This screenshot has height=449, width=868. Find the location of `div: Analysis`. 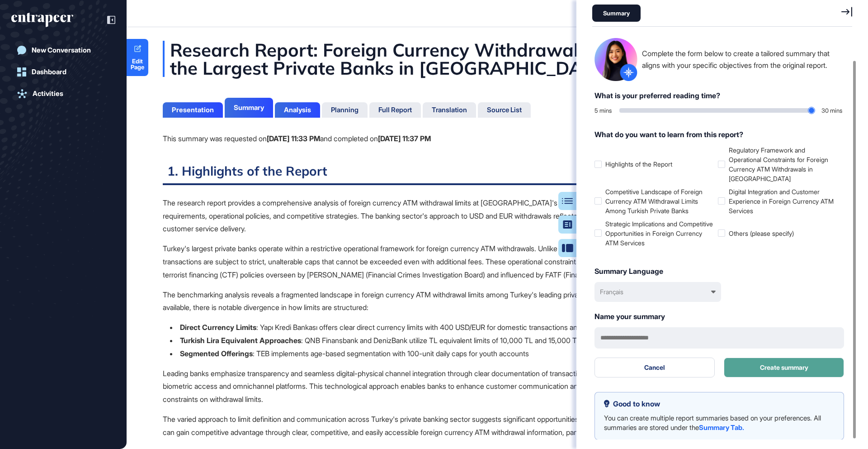

div: Analysis is located at coordinates (297, 110).